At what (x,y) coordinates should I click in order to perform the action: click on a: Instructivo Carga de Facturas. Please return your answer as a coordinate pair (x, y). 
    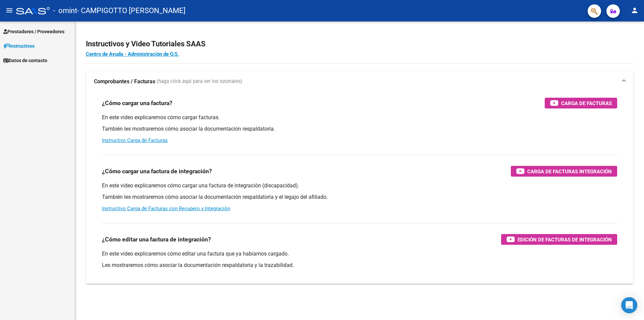
    Looking at the image, I should click on (135, 140).